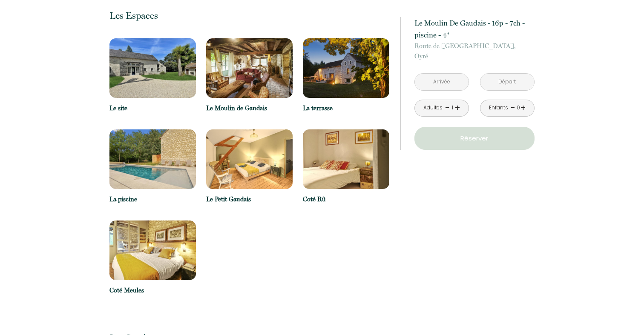 This screenshot has height=335, width=644. Describe the element at coordinates (346, 108) in the screenshot. I see `p: La terrasse` at that location.